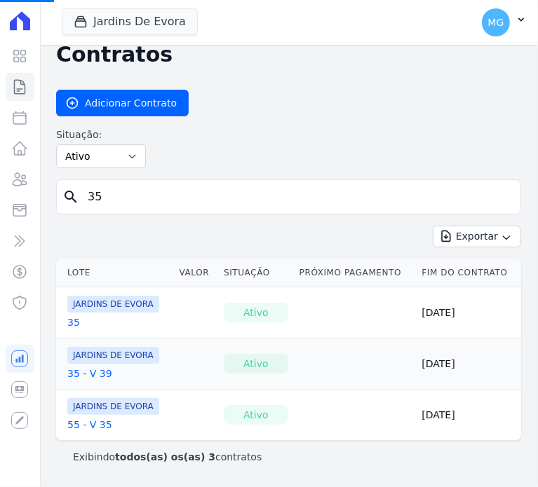  I want to click on input: Buscar por nome do lote, so click(297, 197).